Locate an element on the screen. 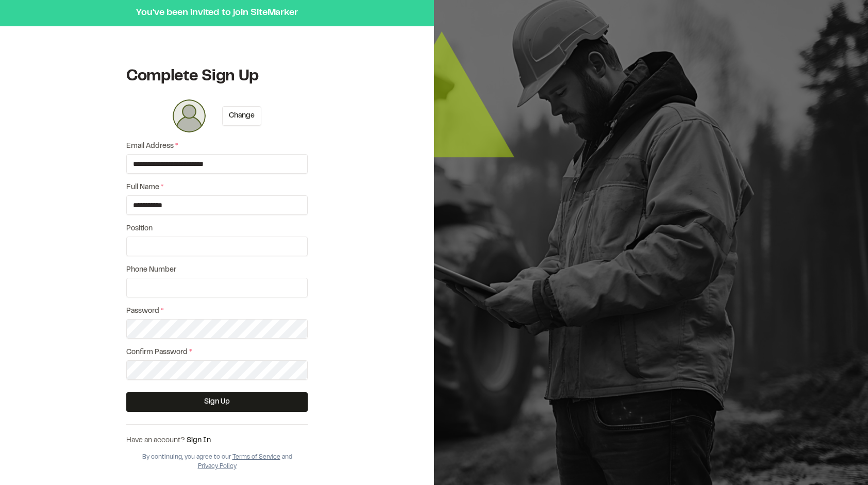 The height and width of the screenshot is (485, 868). div: Click or Drag and Drop to change photo is located at coordinates (189, 116).